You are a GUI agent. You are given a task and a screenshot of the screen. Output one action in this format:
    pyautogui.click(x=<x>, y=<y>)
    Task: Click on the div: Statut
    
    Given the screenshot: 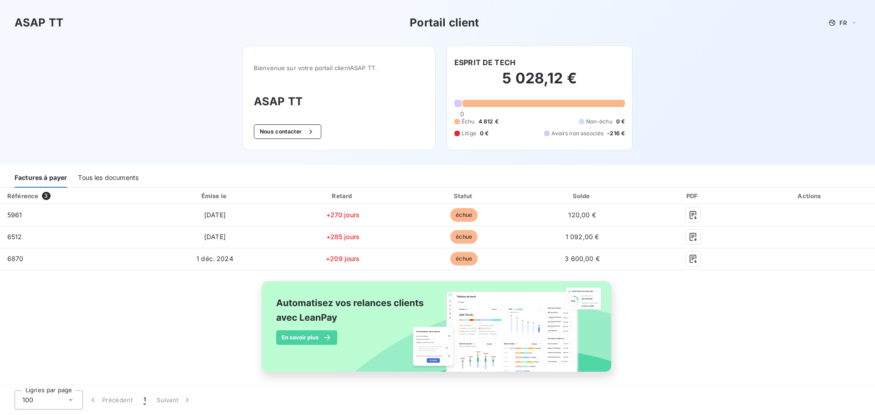 What is the action you would take?
    pyautogui.click(x=464, y=196)
    